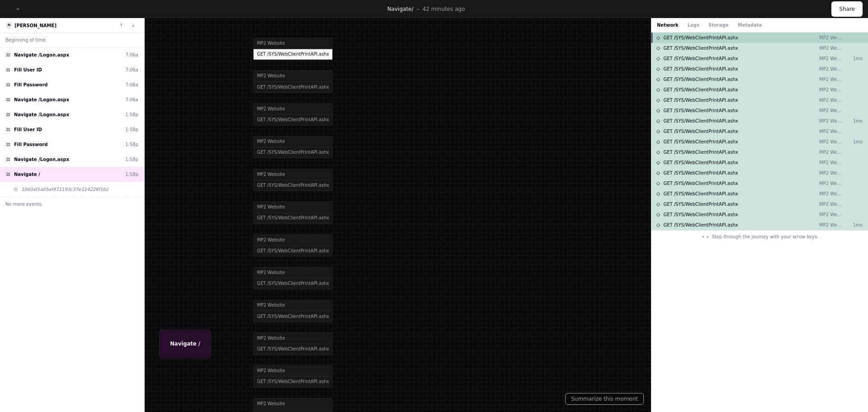 The width and height of the screenshot is (868, 412). I want to click on p: 42 minutes ago, so click(444, 9).